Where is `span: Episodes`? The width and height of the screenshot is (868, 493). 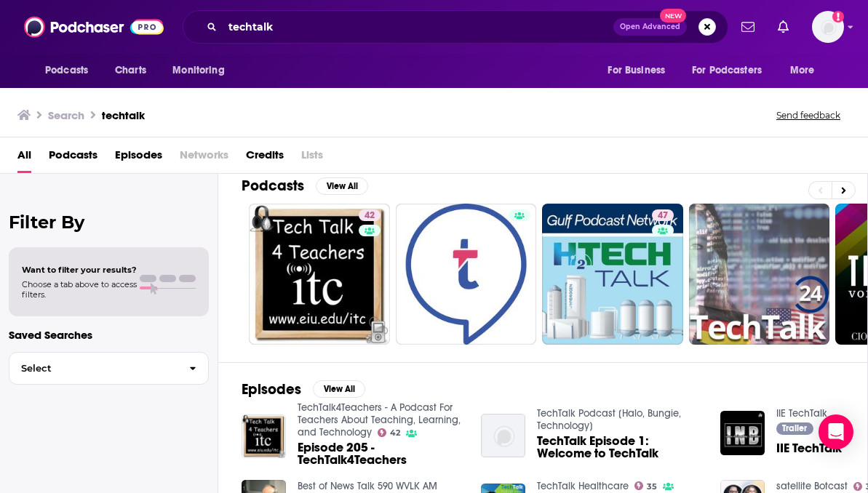 span: Episodes is located at coordinates (138, 158).